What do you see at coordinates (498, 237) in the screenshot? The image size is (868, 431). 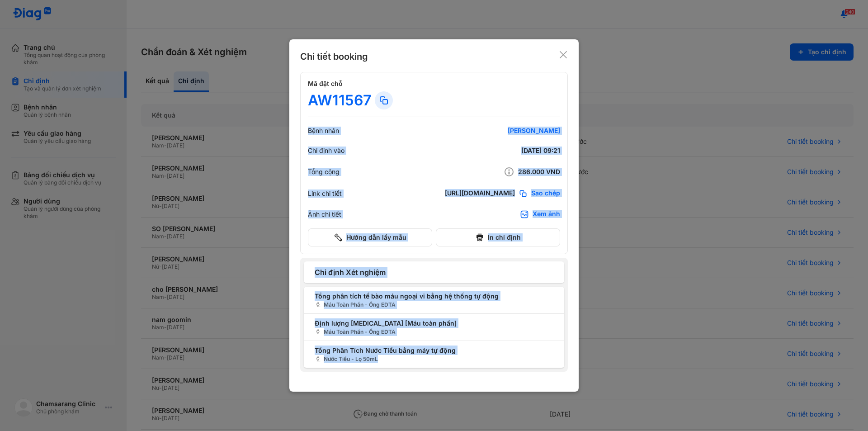 I see `button: In chỉ định` at bounding box center [498, 237].